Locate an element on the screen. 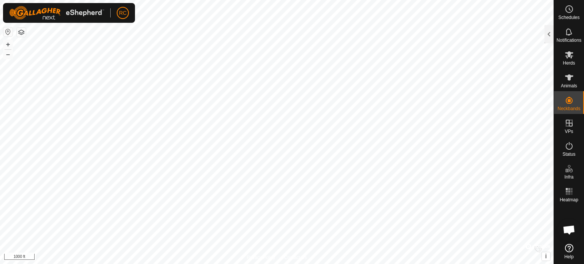 This screenshot has width=584, height=264. span: RC is located at coordinates (123, 13).